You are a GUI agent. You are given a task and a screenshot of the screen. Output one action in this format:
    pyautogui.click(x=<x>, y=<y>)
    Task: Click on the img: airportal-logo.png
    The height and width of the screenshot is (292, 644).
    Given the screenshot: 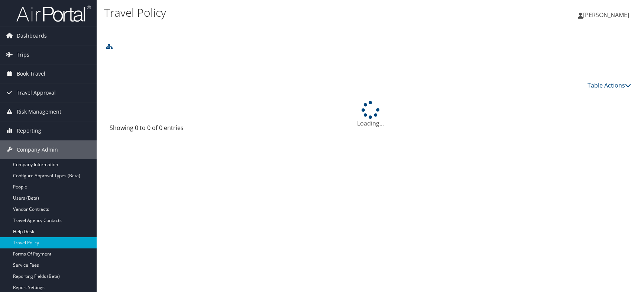 What is the action you would take?
    pyautogui.click(x=54, y=13)
    